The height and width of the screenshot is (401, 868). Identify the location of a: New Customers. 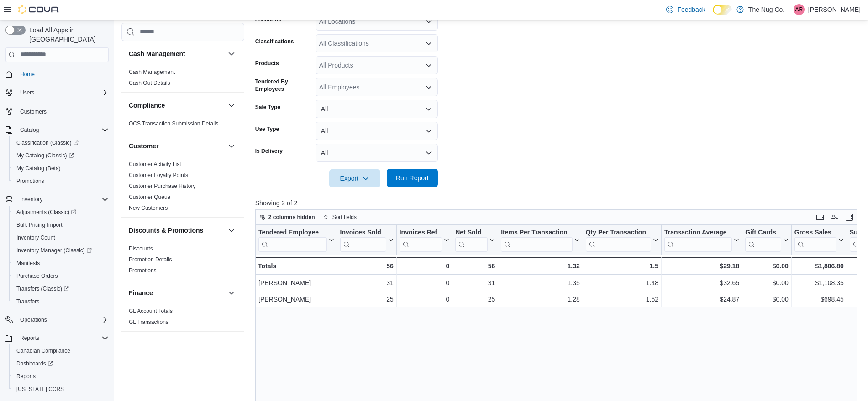
(148, 208).